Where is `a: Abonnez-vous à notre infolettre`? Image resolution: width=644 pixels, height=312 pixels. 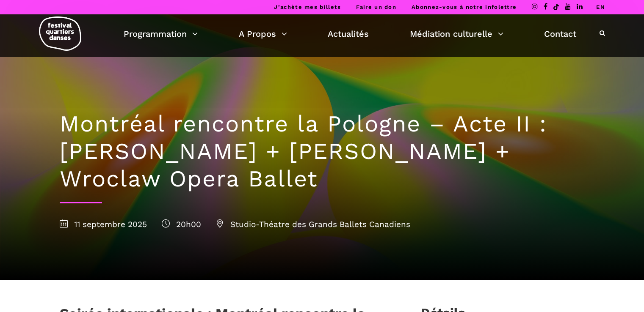
a: Abonnez-vous à notre infolettre is located at coordinates (464, 7).